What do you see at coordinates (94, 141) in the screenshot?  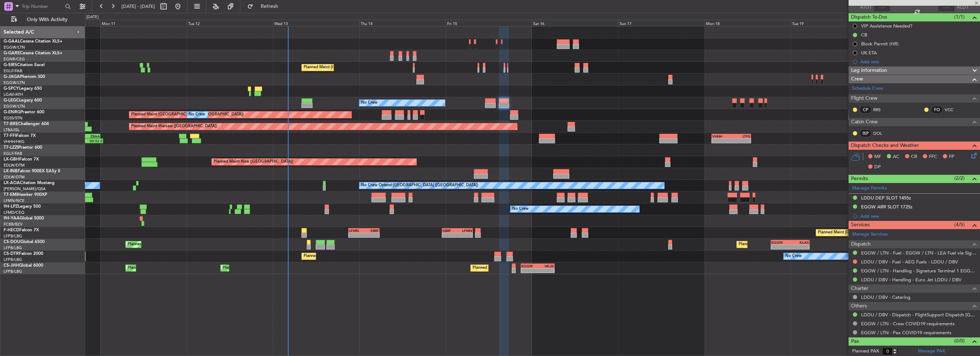 I see `div: 00:52 Z` at bounding box center [94, 141].